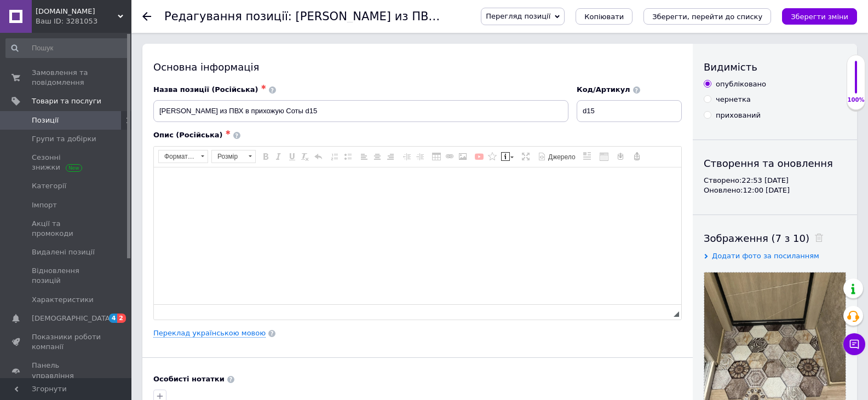 This screenshot has height=400, width=868. Describe the element at coordinates (187, 135) in the screenshot. I see `span: Опис (Російська)` at that location.